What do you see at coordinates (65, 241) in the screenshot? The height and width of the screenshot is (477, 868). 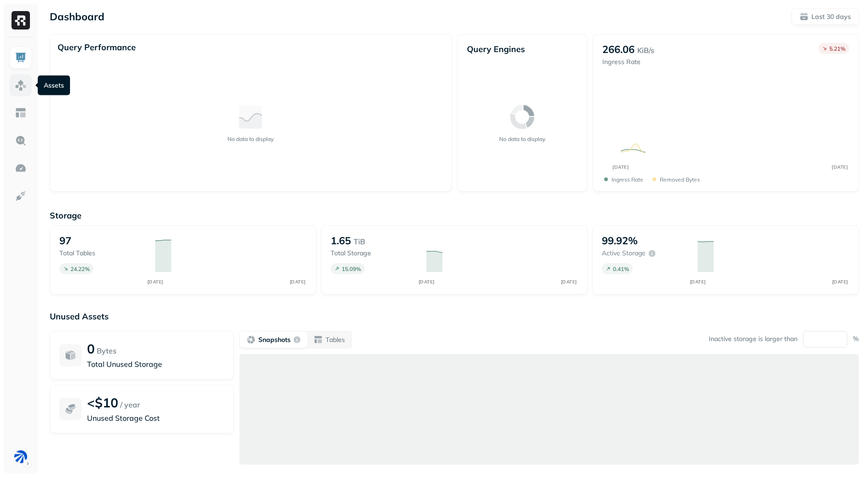 I see `p: 97` at bounding box center [65, 241].